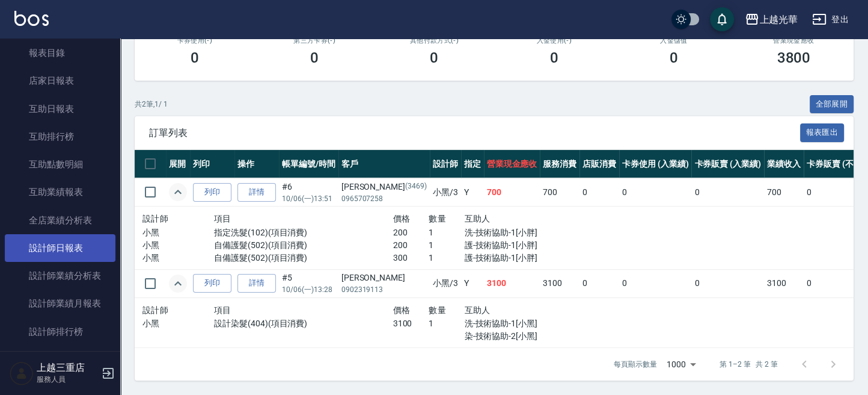 The width and height of the screenshot is (868, 395). I want to click on img: Person, so click(22, 373).